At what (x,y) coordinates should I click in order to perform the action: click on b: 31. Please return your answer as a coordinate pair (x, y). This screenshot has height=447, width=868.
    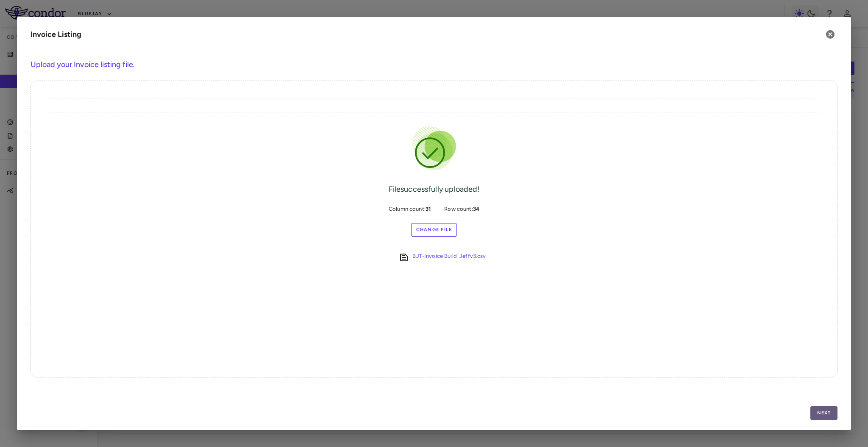
    Looking at the image, I should click on (428, 209).